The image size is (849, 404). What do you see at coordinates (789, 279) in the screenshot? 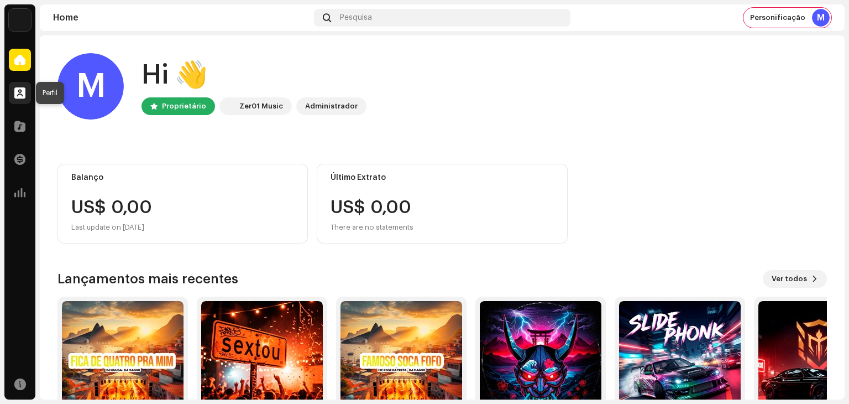
I see `span: Ver todos` at bounding box center [789, 279].